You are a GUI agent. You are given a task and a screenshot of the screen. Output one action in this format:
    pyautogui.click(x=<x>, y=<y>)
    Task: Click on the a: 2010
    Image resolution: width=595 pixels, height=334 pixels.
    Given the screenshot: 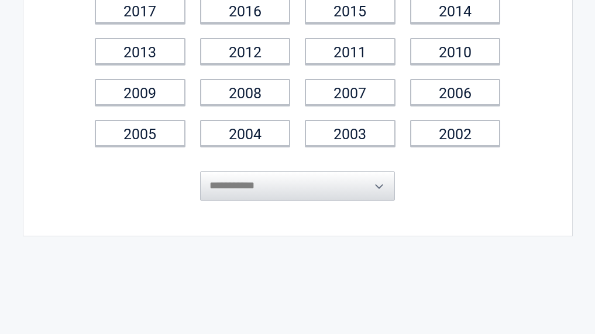 What is the action you would take?
    pyautogui.click(x=455, y=51)
    